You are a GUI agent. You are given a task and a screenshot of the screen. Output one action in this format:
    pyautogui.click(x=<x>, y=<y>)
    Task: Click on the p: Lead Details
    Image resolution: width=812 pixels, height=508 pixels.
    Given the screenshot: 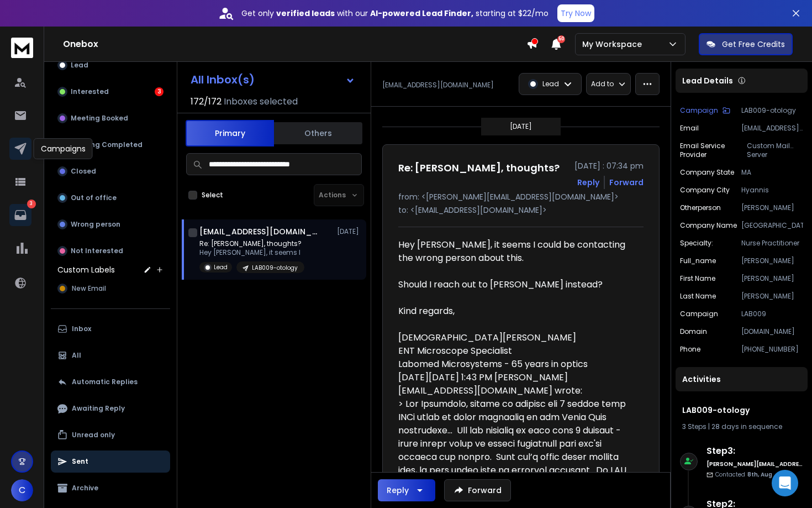 What is the action you would take?
    pyautogui.click(x=708, y=81)
    